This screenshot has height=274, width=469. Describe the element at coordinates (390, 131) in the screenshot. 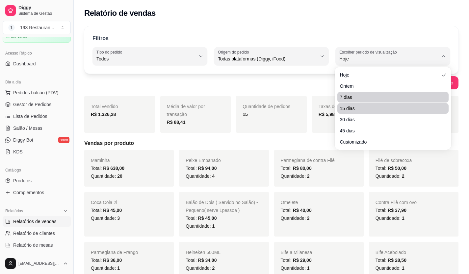

I see `span: 45 dias` at that location.